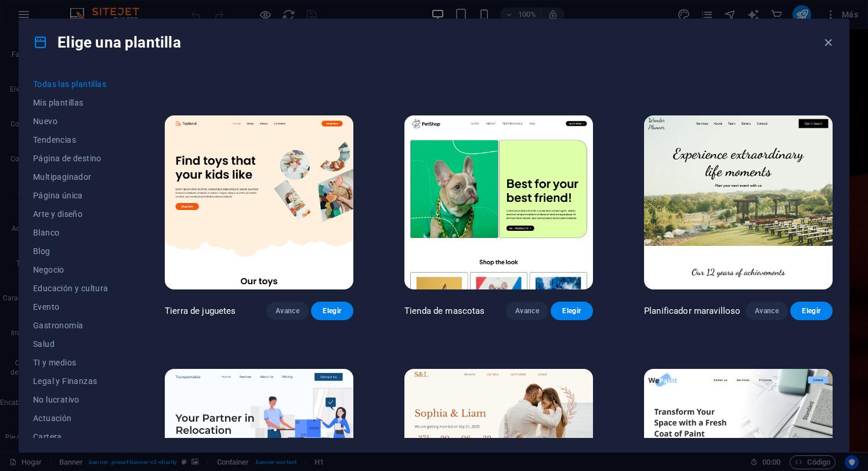  I want to click on button: Actuación, so click(73, 418).